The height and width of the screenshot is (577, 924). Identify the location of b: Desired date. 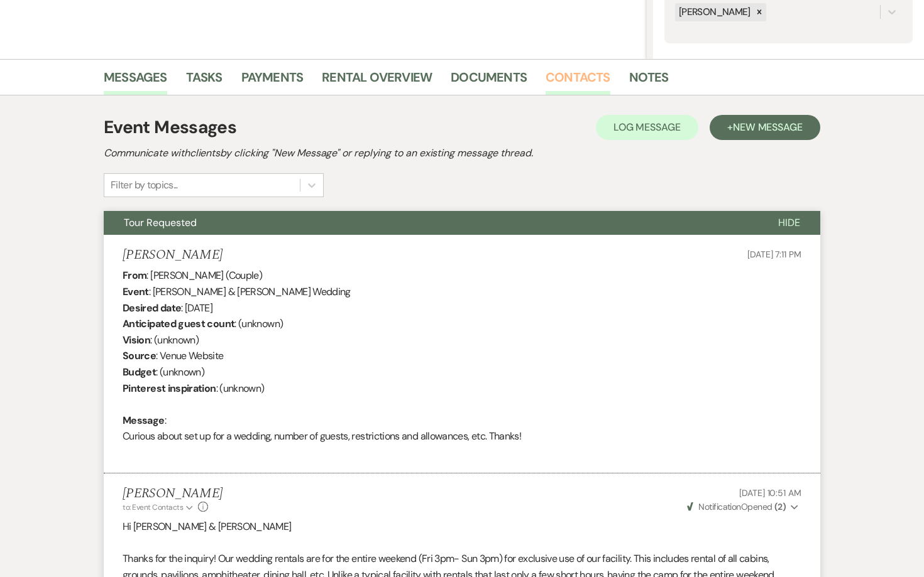
(151, 308).